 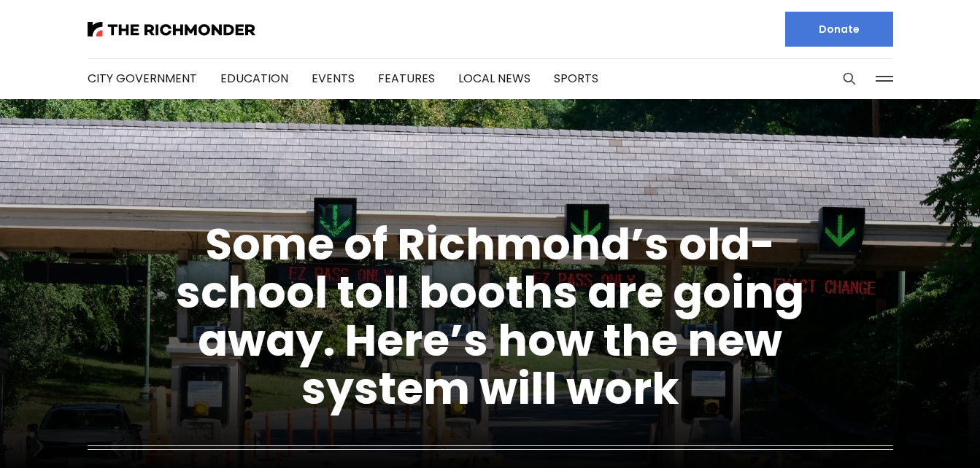 I want to click on a: City Government, so click(x=143, y=78).